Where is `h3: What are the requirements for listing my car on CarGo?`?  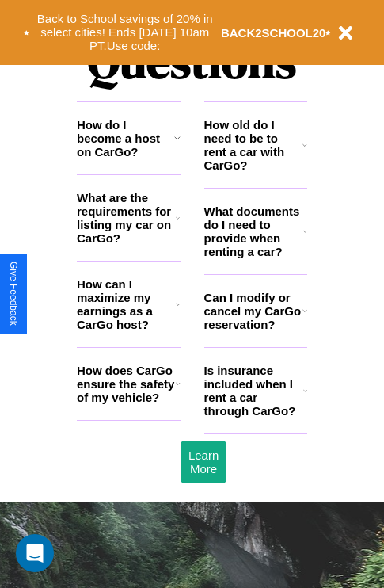 h3: What are the requirements for listing my car on CarGo? is located at coordinates (126, 218).